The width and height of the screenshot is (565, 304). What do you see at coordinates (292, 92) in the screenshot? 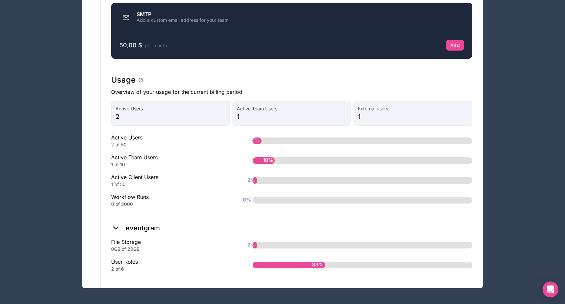
I see `p: Overview of your usage for the current billing period` at bounding box center [292, 92].